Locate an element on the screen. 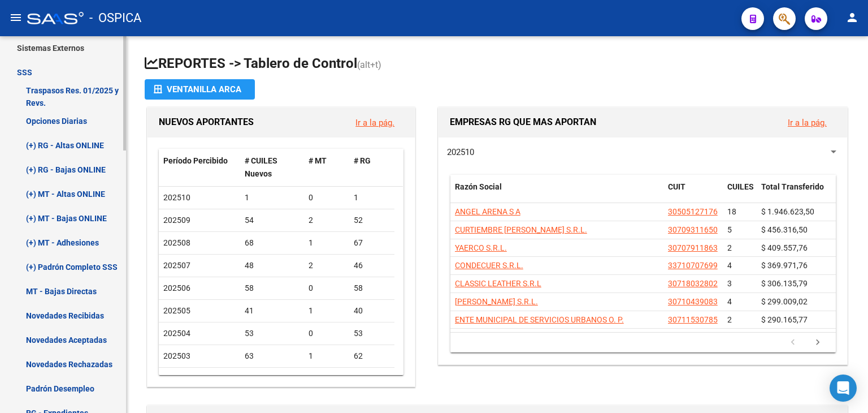 The image size is (868, 413). datatable-header-cell: Período Percibido is located at coordinates (200, 167).